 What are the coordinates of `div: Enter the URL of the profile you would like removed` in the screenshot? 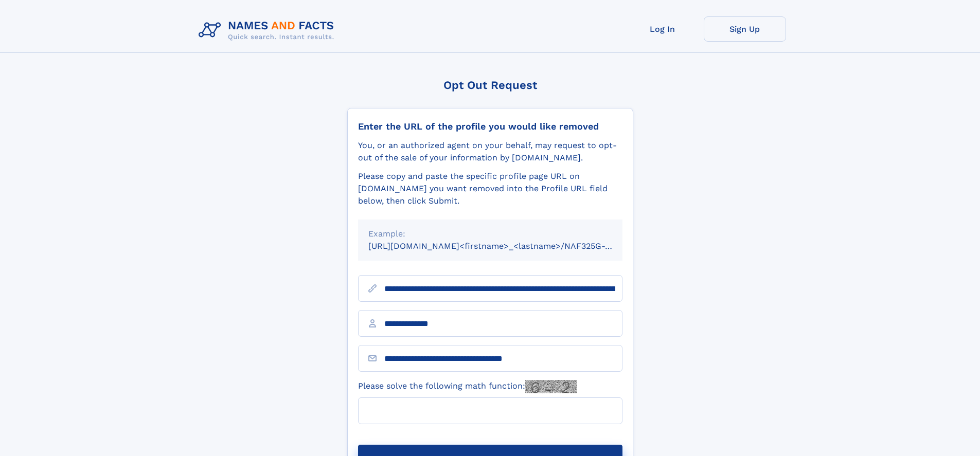 It's located at (490, 126).